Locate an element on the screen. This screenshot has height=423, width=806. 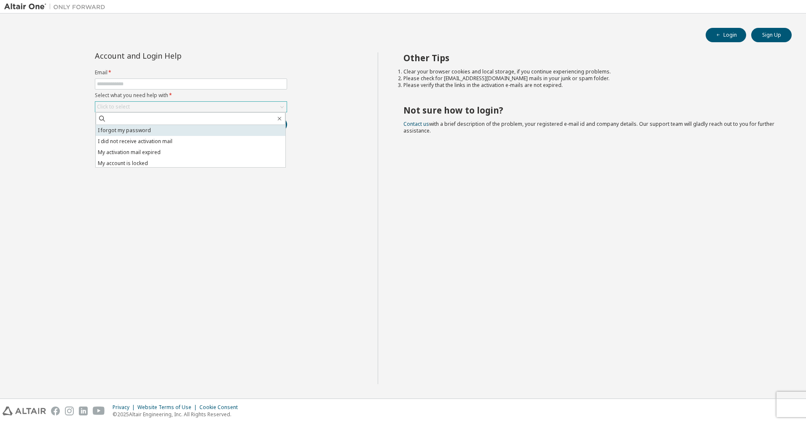
div: Privacy is located at coordinates (125, 407).